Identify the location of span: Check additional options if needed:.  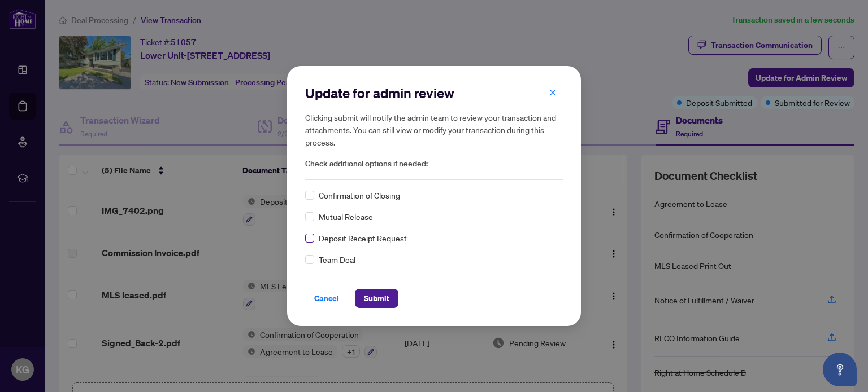
(434, 163).